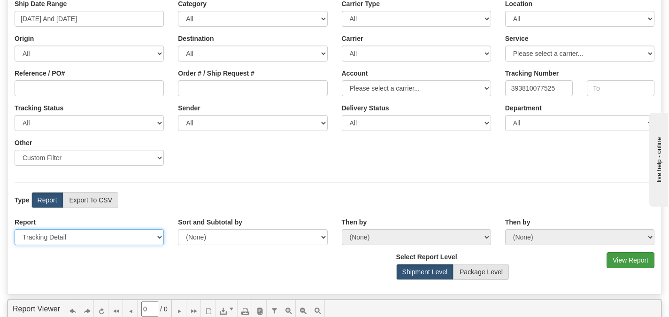  Describe the element at coordinates (425, 272) in the screenshot. I see `label: Shipment Level` at that location.